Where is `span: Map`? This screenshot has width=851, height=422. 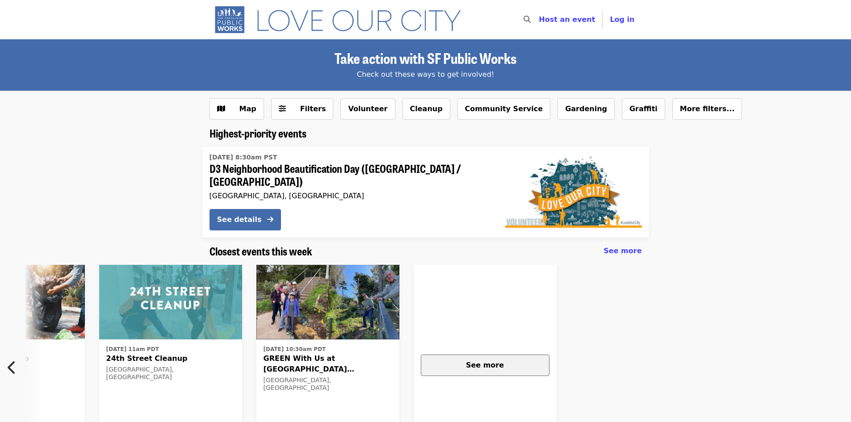
span: Map is located at coordinates (248, 109).